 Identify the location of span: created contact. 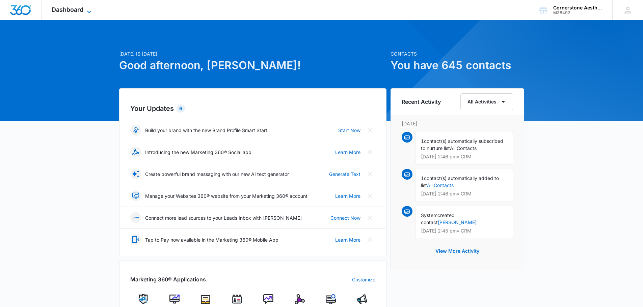
(438, 219).